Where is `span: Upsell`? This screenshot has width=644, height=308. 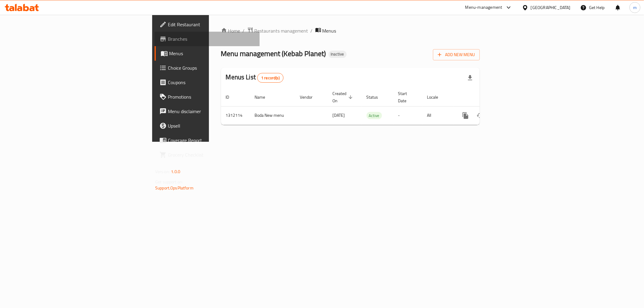 span: Upsell is located at coordinates (211, 126).